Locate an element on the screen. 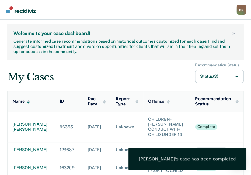 The height and width of the screenshot is (175, 251). div: Offense is located at coordinates (159, 101).